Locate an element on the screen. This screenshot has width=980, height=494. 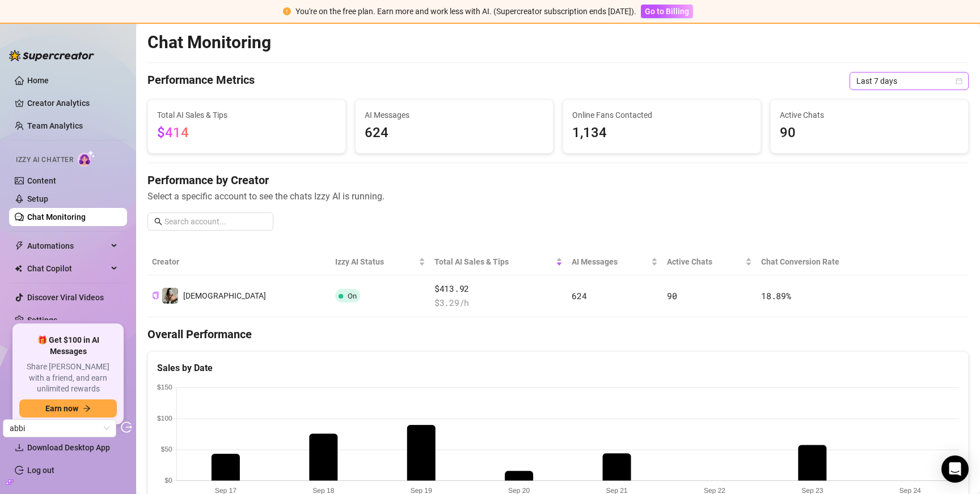
h4: Performance Metrics is located at coordinates (200, 81).